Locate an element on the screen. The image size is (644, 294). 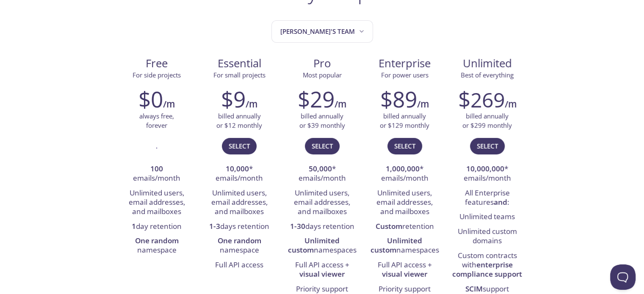
strong: 50,000 is located at coordinates (320, 169).